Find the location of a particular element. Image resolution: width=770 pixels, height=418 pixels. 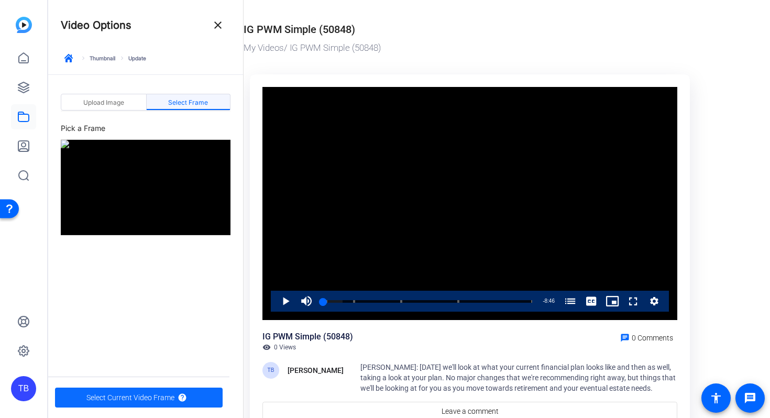

span: Select Current Video Frame is located at coordinates (130, 397).